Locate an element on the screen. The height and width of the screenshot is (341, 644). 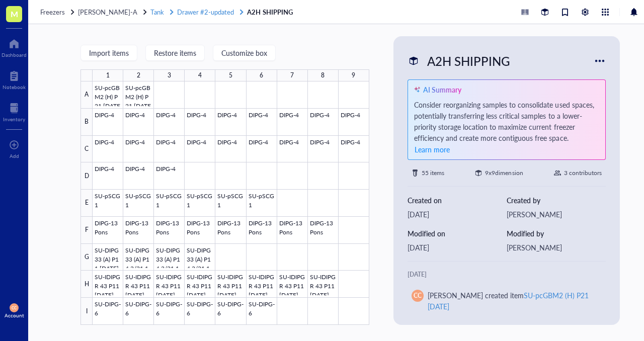
div: Dashboard is located at coordinates (14, 55).